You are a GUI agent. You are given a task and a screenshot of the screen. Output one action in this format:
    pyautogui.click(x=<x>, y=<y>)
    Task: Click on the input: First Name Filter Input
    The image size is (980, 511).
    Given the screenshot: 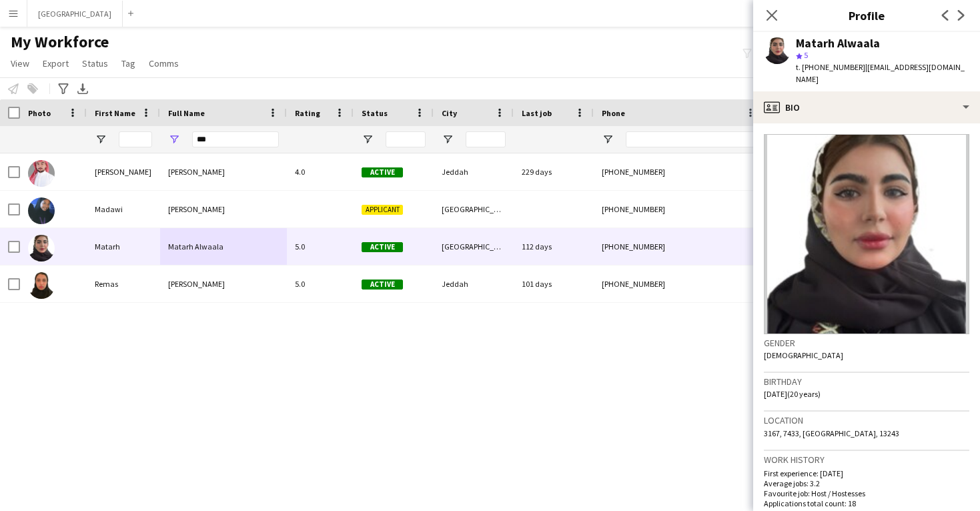 What is the action you would take?
    pyautogui.click(x=136, y=140)
    